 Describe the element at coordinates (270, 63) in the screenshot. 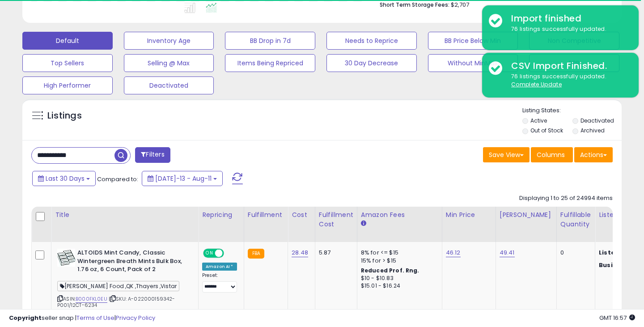

I see `button: Items Being Repriced` at that location.